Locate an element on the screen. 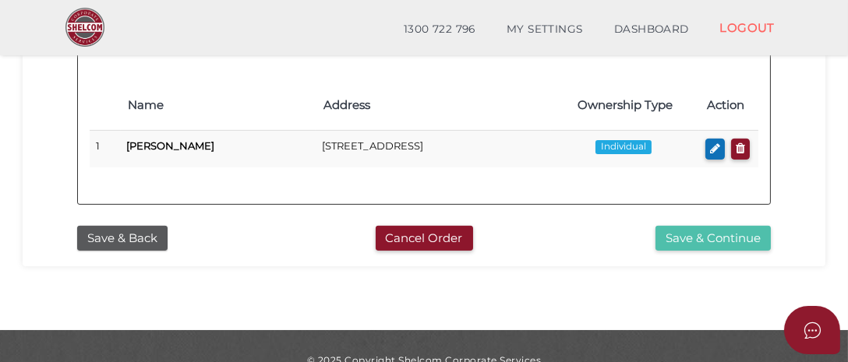 The height and width of the screenshot is (362, 848). h4: Ownership Type is located at coordinates (625, 105).